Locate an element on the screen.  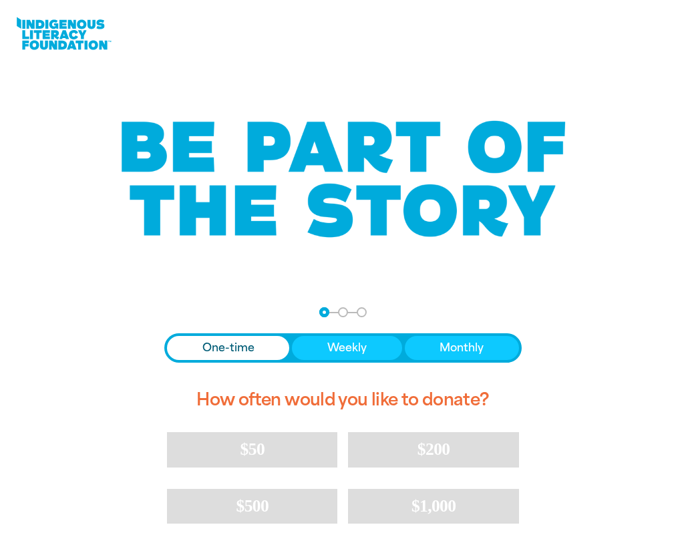
button: Navigate to step 1 of 3 to enter your donation amount is located at coordinates (324, 312).